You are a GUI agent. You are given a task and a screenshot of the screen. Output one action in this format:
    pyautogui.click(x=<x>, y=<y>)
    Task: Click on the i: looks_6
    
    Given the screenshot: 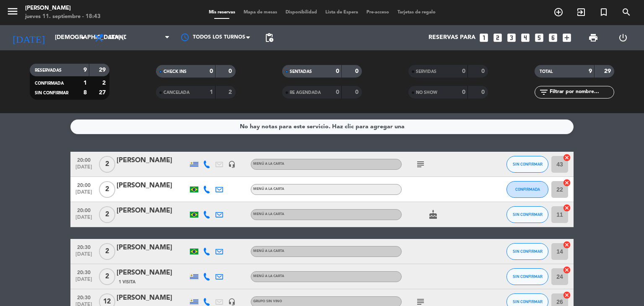 What is the action you would take?
    pyautogui.click(x=553, y=38)
    